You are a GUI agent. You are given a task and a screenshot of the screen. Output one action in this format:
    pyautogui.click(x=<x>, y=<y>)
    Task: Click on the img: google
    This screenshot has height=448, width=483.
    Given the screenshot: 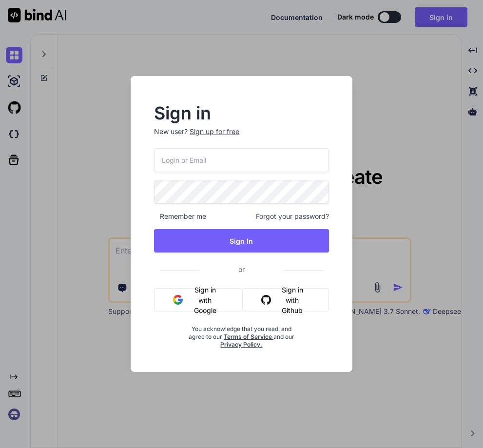 What is the action you would take?
    pyautogui.click(x=178, y=300)
    